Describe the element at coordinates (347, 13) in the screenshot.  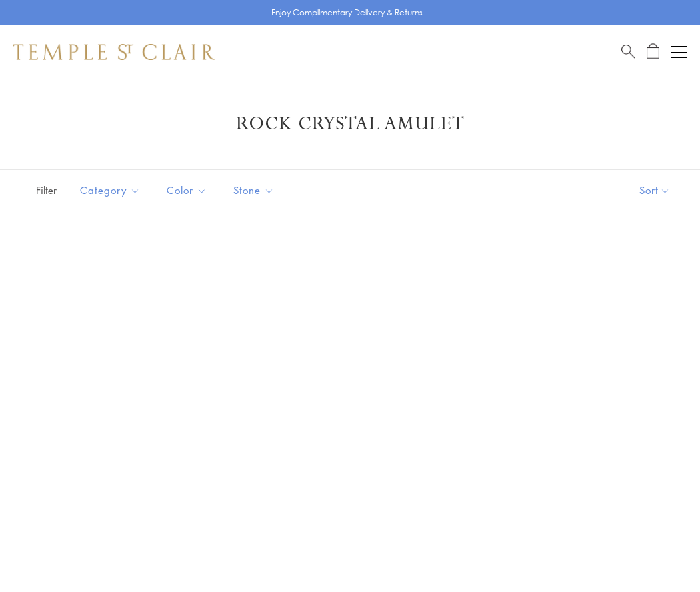
I see `p: Enjoy Complimentary Delivery & Returns` at that location.